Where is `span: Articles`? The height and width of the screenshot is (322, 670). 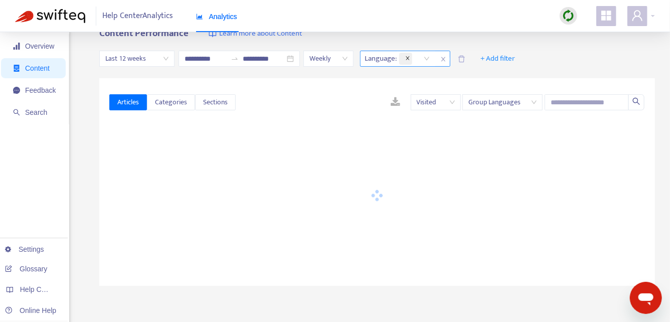 span: Articles is located at coordinates (128, 102).